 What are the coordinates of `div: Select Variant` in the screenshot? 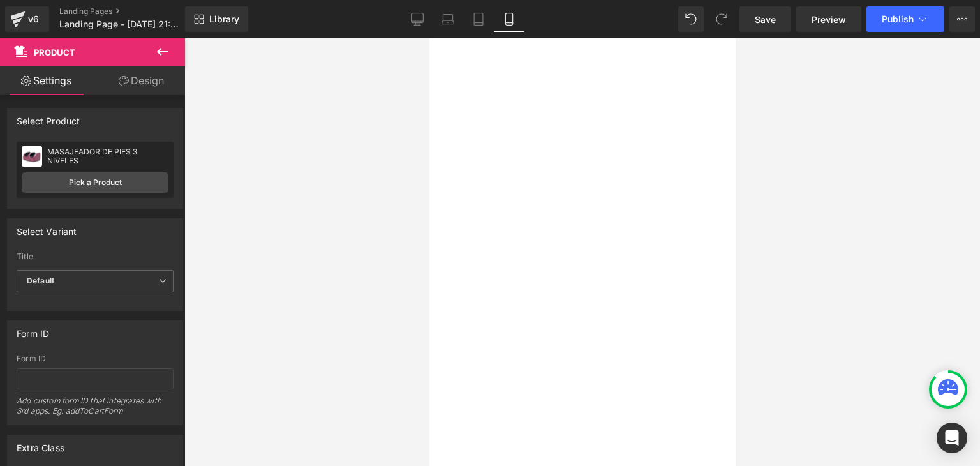 It's located at (47, 228).